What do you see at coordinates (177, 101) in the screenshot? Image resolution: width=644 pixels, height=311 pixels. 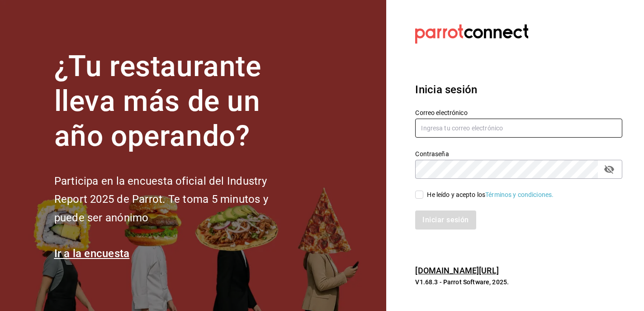 I see `h1: ¿Tu restaurante lleva más de un año operando?` at bounding box center [177, 101].